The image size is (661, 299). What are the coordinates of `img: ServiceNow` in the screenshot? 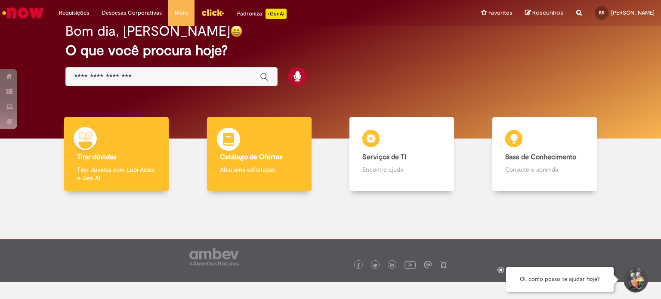 It's located at (23, 13).